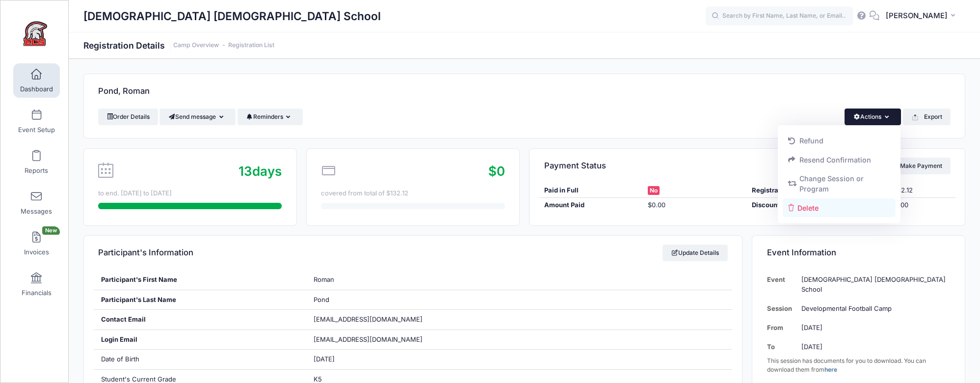  What do you see at coordinates (324, 279) in the screenshot?
I see `span: Roman` at bounding box center [324, 279].